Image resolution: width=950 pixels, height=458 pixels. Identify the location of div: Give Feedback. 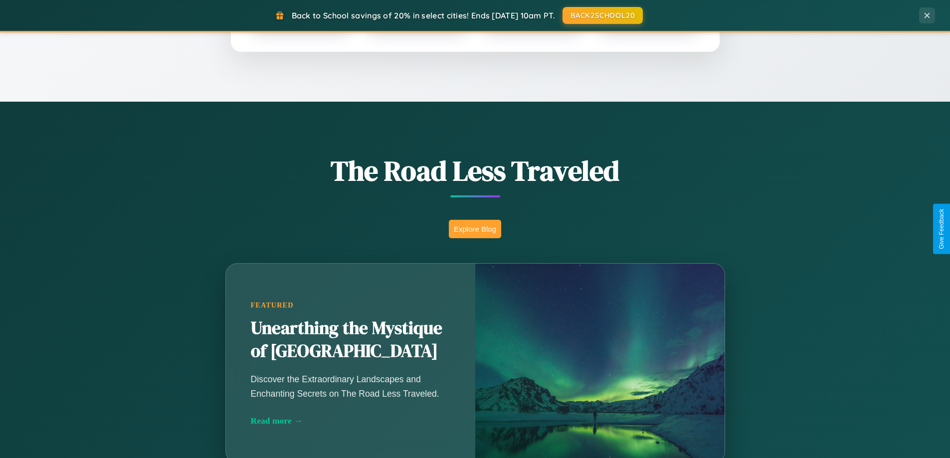
(941, 229).